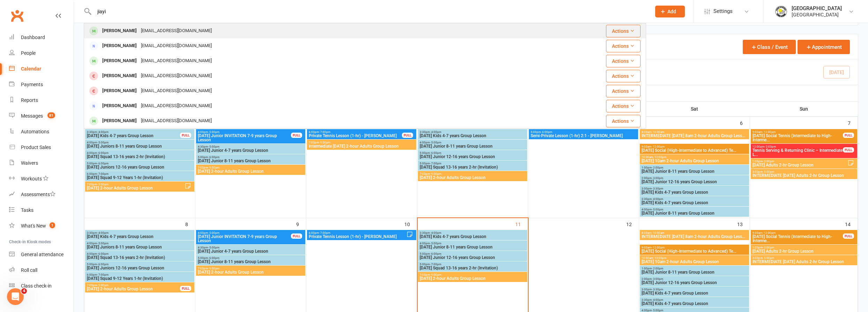  What do you see at coordinates (41, 37) in the screenshot?
I see `a: Dashboard` at bounding box center [41, 37].